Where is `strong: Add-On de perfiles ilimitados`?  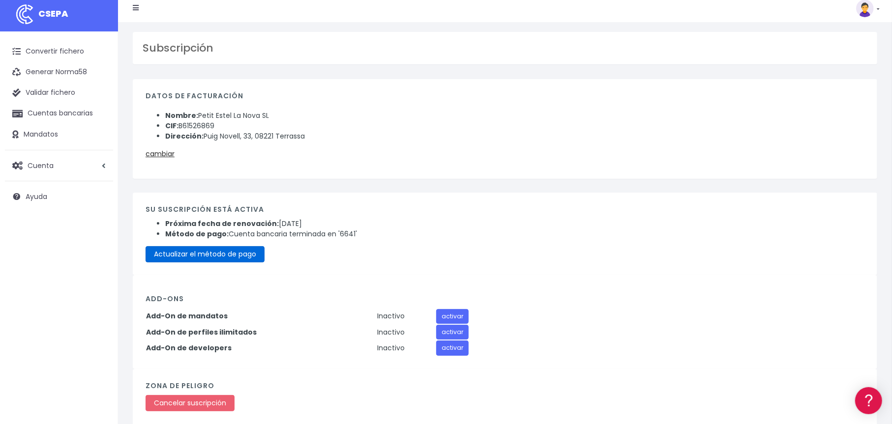
strong: Add-On de perfiles ilimitados is located at coordinates (201, 332).